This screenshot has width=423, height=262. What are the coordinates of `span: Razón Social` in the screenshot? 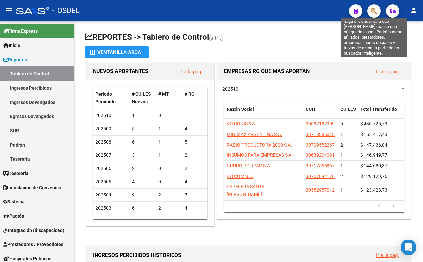 It's located at (240, 109).